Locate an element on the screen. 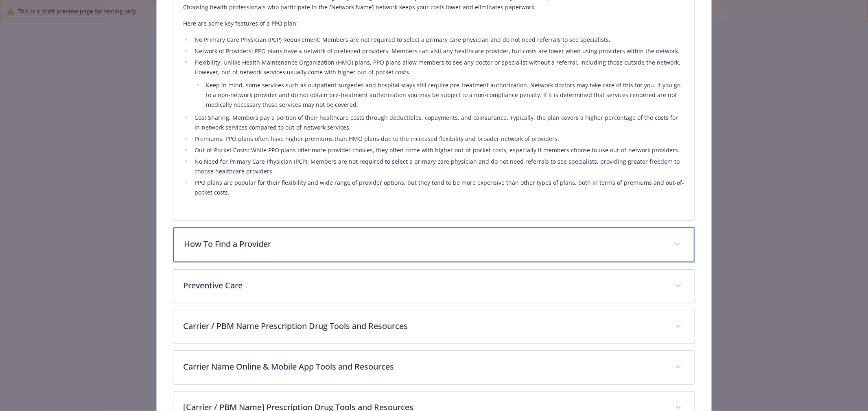 The image size is (868, 411). li: No Need for Primary Care Physician (PCP): Members are not required to select a primary care physi... is located at coordinates (438, 167).